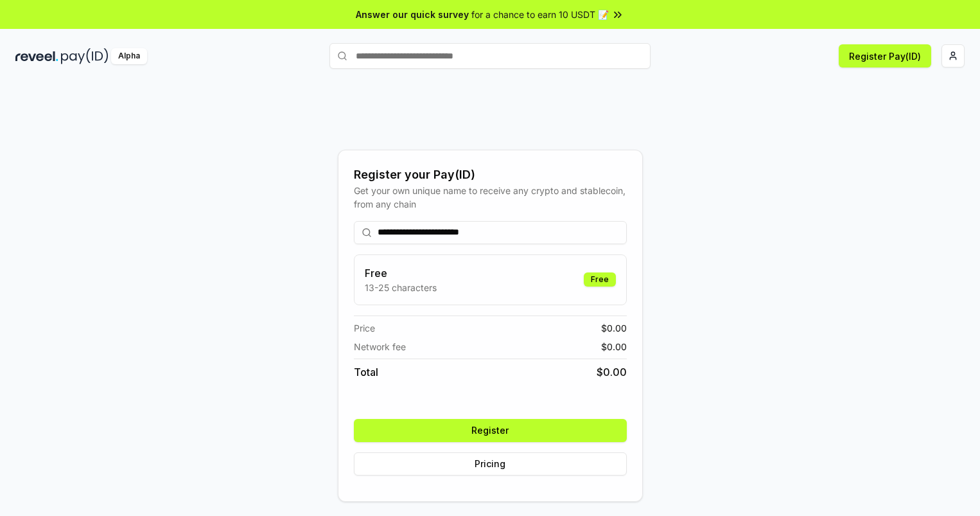 Image resolution: width=980 pixels, height=516 pixels. I want to click on span: Price, so click(364, 327).